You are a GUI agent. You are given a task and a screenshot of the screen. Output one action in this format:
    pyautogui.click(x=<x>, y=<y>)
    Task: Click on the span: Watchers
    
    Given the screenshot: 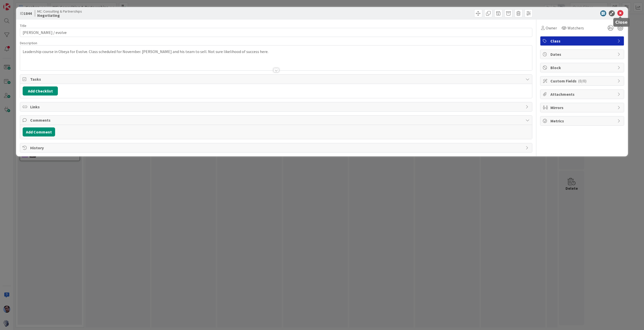 What is the action you would take?
    pyautogui.click(x=576, y=28)
    